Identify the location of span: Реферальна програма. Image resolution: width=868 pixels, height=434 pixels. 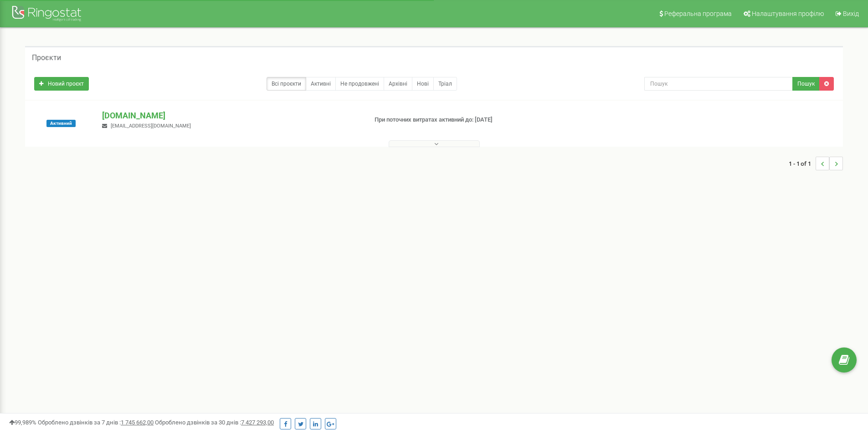
(697, 13).